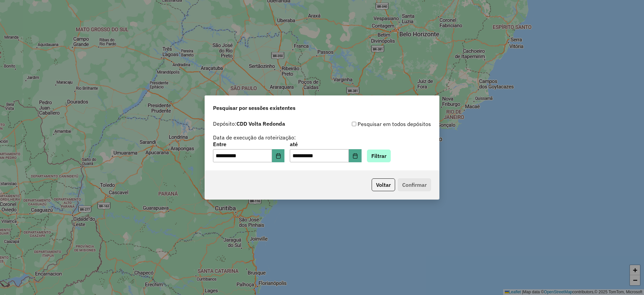 The height and width of the screenshot is (295, 644). What do you see at coordinates (383, 185) in the screenshot?
I see `button: Voltar` at bounding box center [383, 185].